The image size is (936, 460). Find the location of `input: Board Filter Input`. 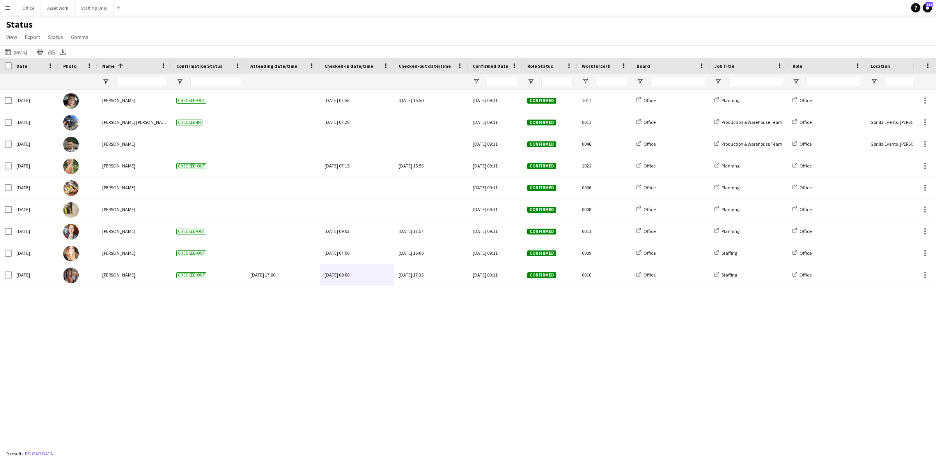

input: Board Filter Input is located at coordinates (678, 81).